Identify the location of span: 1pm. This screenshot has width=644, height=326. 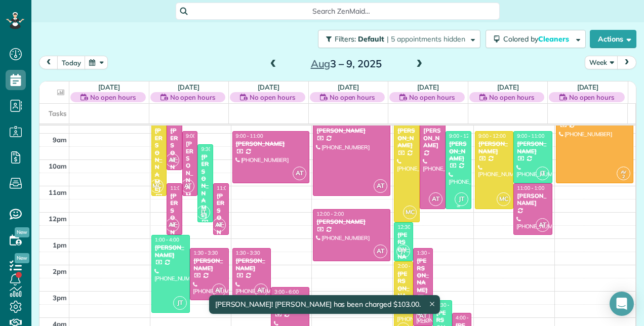
(60, 245).